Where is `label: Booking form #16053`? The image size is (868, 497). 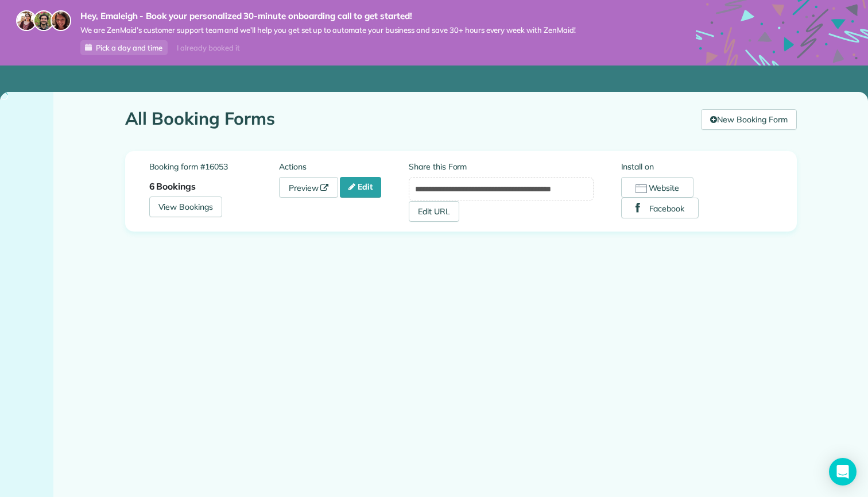
label: Booking form #16053 is located at coordinates (215, 167).